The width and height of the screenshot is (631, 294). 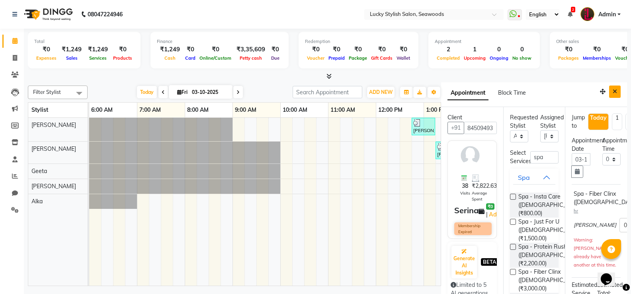 What do you see at coordinates (490, 207) in the screenshot?
I see `span: ₹0` at bounding box center [490, 207].